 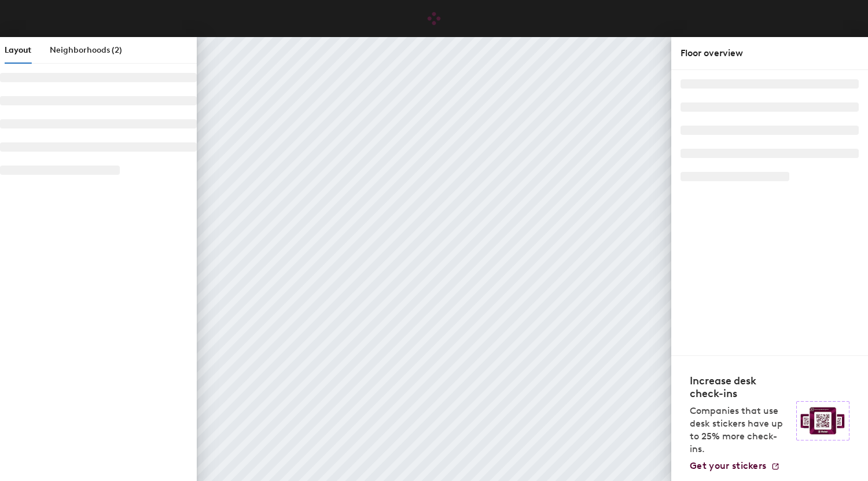 I want to click on span: Get your stickers, so click(x=728, y=466).